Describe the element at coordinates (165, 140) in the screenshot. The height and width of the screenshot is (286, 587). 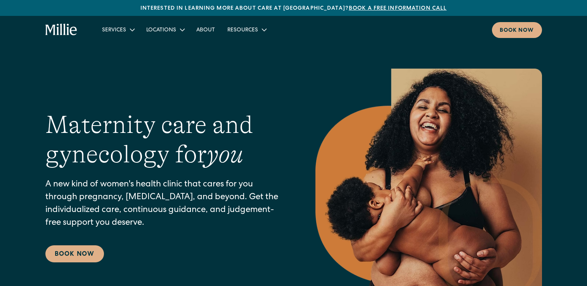
I see `h1: Maternity care and gynecology for` at that location.